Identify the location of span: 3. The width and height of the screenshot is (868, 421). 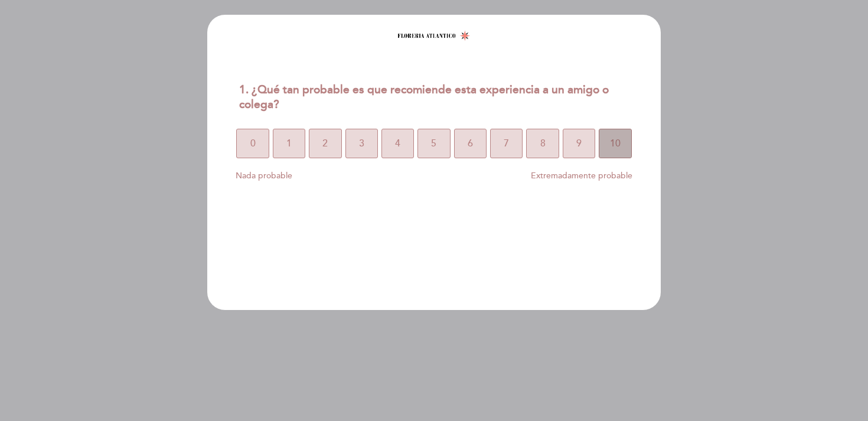
(362, 144).